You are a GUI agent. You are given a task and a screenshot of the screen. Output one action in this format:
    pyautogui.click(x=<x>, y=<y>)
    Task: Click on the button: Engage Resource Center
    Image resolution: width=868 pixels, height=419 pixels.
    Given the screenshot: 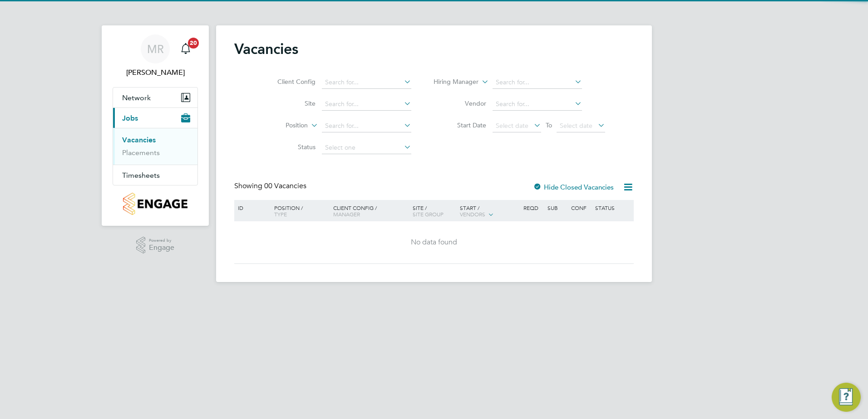 What is the action you would take?
    pyautogui.click(x=846, y=397)
    